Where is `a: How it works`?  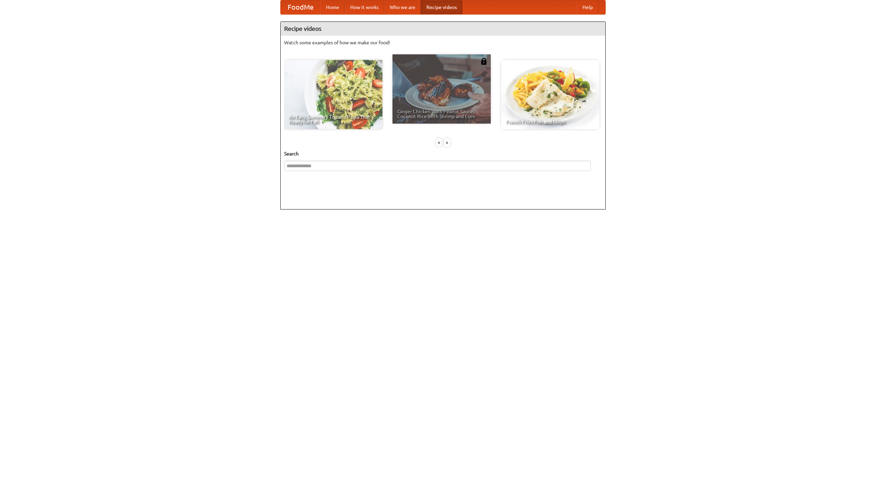 a: How it works is located at coordinates (364, 7).